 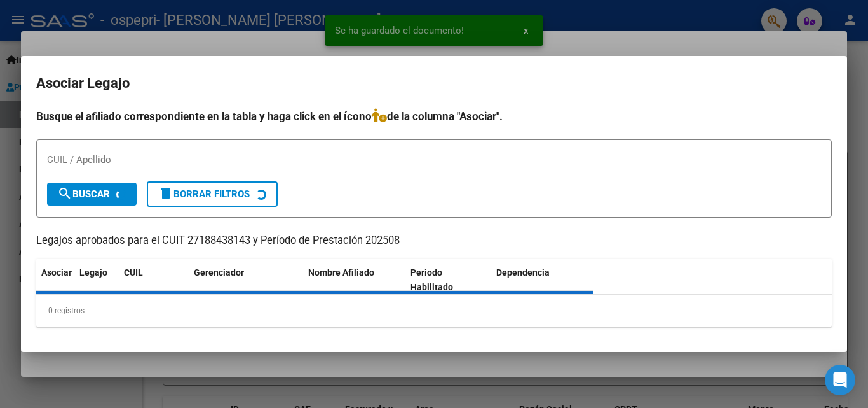 I want to click on span: Asociar, so click(x=57, y=272).